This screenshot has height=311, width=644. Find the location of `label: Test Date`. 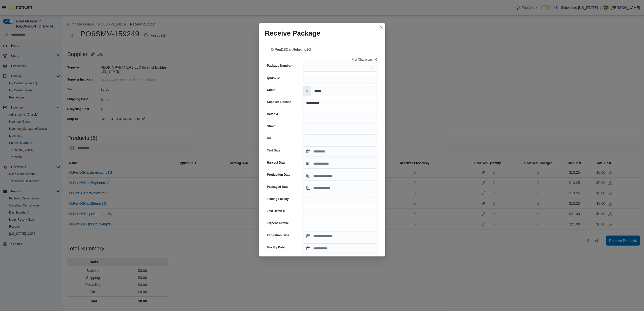

label: Test Date is located at coordinates (274, 151).